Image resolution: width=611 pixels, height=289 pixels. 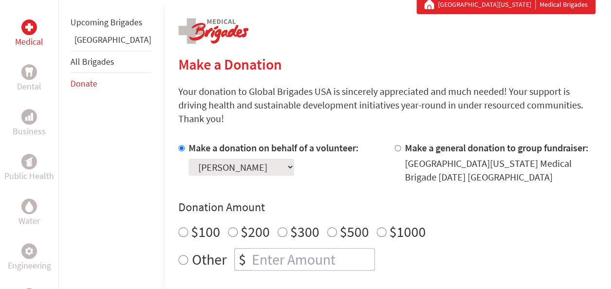 I want to click on label: Make a general donation to group fundraiser:, so click(x=497, y=147).